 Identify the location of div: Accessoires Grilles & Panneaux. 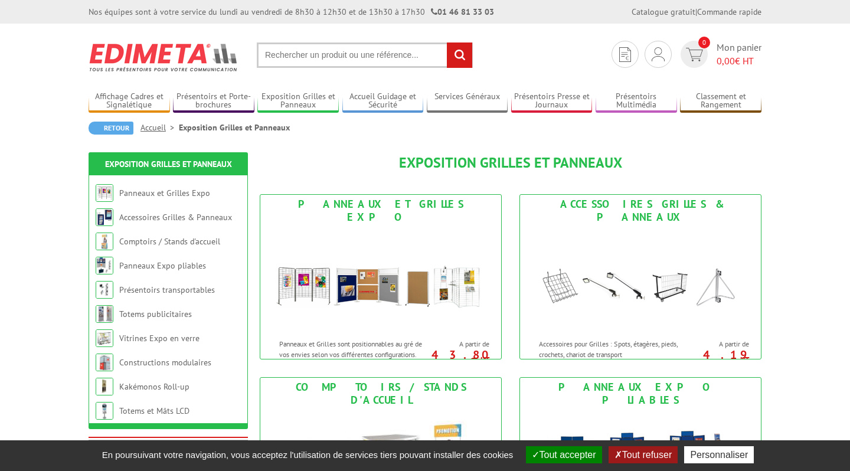
(641, 211).